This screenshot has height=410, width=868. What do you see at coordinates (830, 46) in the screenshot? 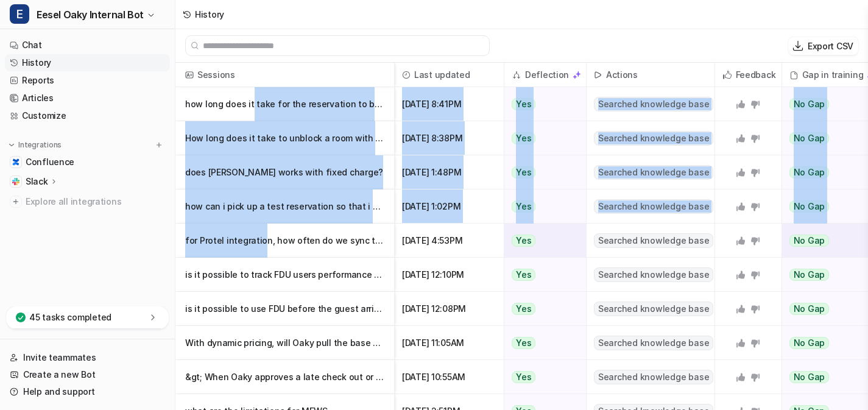
I see `p: Export CSV` at bounding box center [830, 46].